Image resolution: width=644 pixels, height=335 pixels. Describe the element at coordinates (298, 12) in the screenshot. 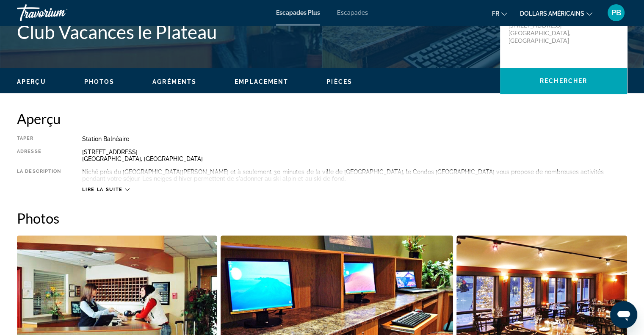

I see `font: Escapades Plus` at that location.